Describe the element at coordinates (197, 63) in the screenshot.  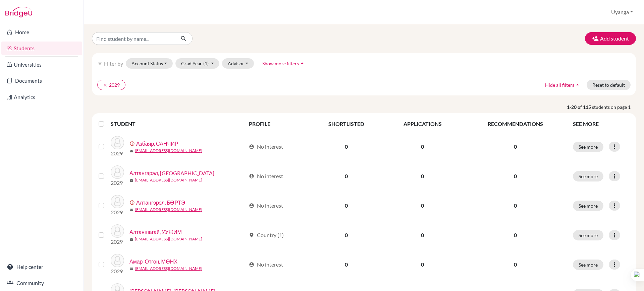
I see `button: Grad Year(1)` at that location.